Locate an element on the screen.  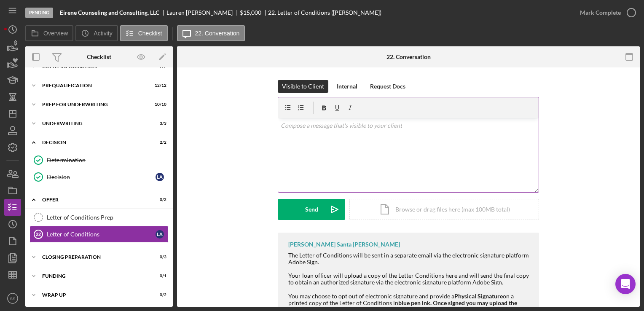
button: Internal is located at coordinates (347, 87).